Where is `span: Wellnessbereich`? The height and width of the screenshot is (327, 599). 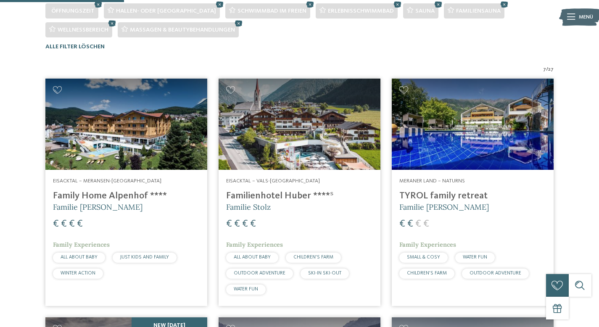 span: Wellnessbereich is located at coordinates (83, 30).